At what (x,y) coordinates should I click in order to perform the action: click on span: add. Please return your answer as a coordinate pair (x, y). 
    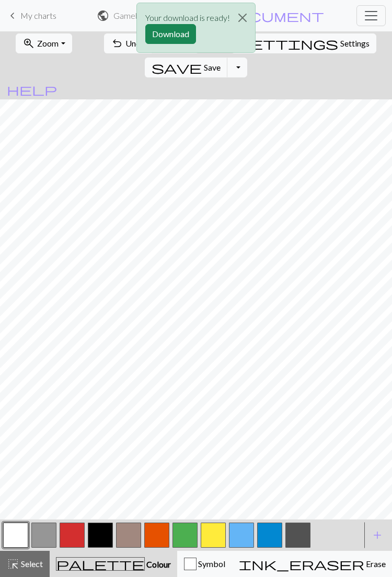
    Looking at the image, I should click on (378, 535).